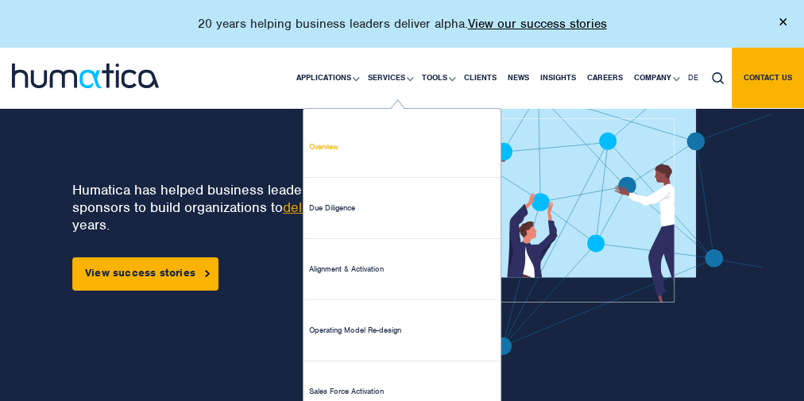 This screenshot has width=804, height=401. Describe the element at coordinates (402, 24) in the screenshot. I see `p: 20 years helping business leaders deliver alpha.` at that location.